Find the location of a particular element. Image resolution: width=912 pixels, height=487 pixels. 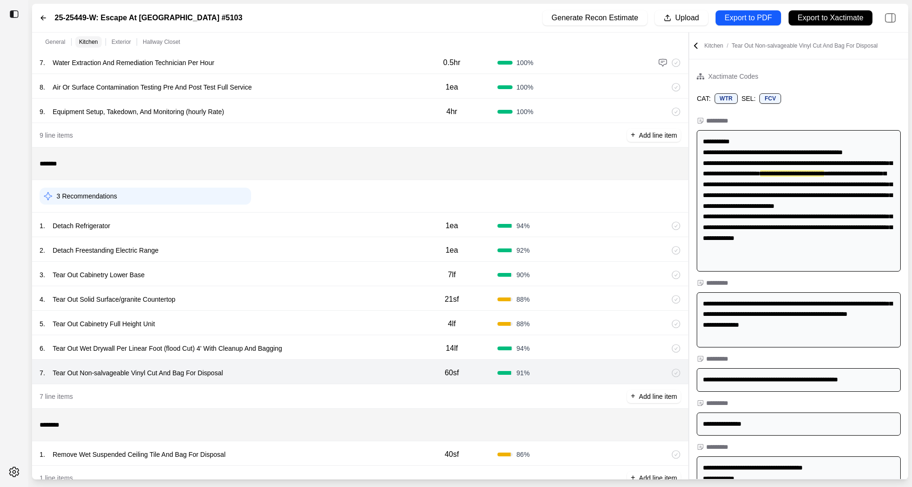

button: Upload is located at coordinates (681, 18).